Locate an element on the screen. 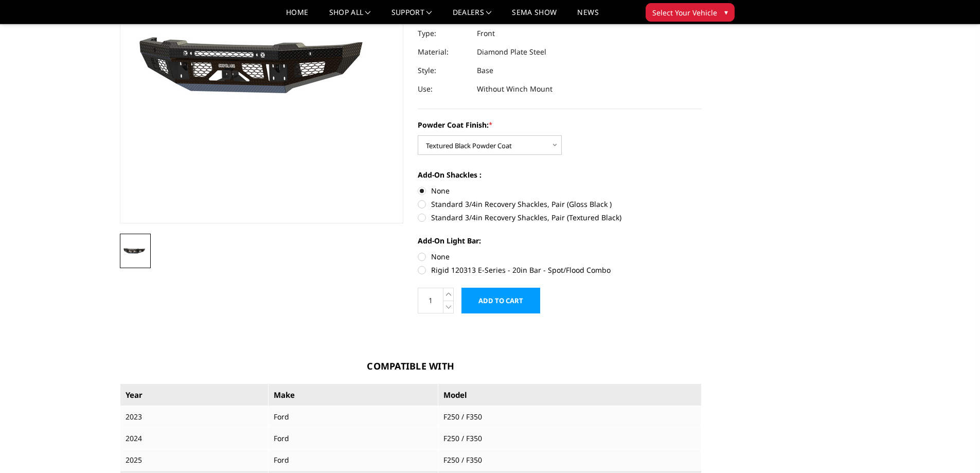  dt: Material: is located at coordinates (444, 52).